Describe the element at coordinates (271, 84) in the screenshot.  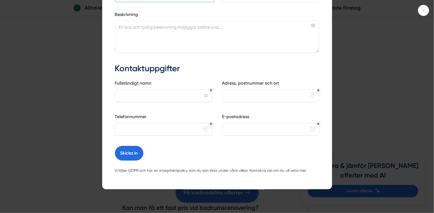
I see `label: Adress, postnummer och ort` at that location.